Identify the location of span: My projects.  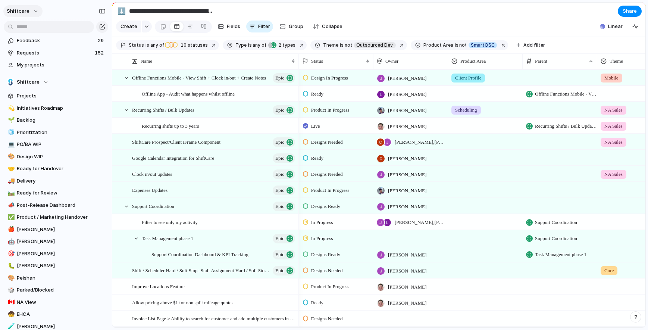
(61, 65).